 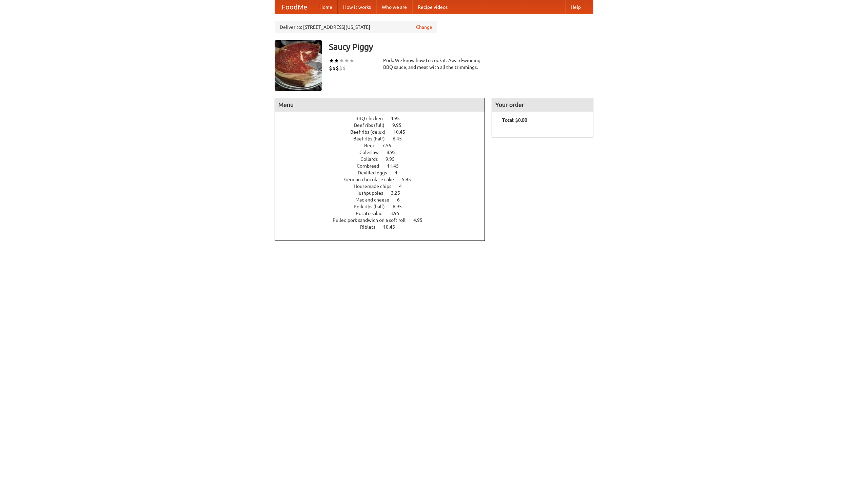 What do you see at coordinates (394, 152) in the screenshot?
I see `span: 8.95` at bounding box center [394, 152].